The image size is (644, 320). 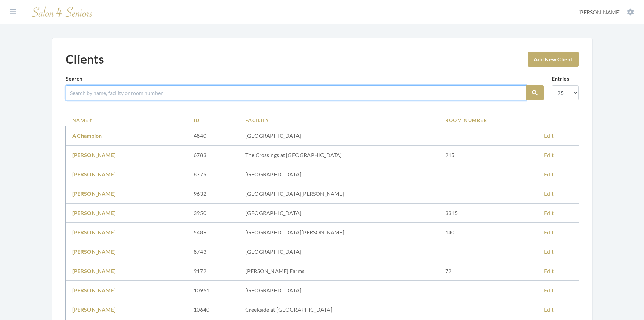 I want to click on td: 72, so click(x=488, y=271).